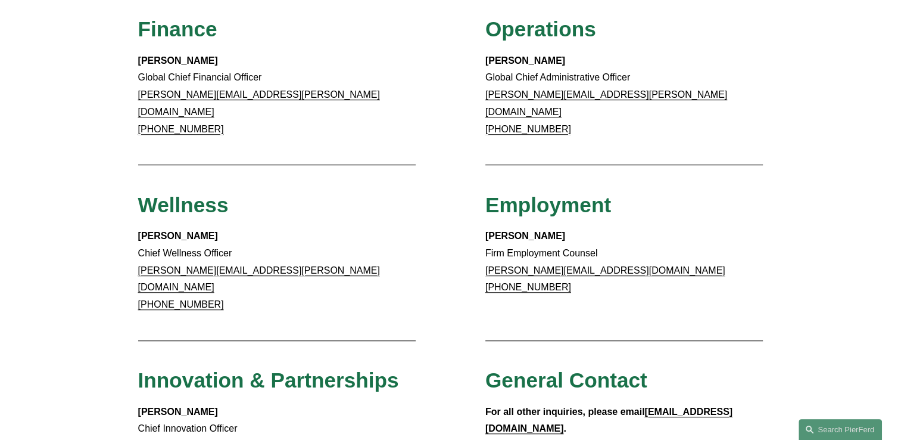  I want to click on p: Chief Wellness Officer, so click(277, 270).